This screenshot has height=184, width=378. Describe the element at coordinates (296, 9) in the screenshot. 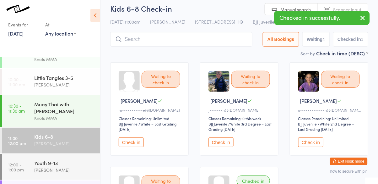

I see `span: Manual search` at that location.